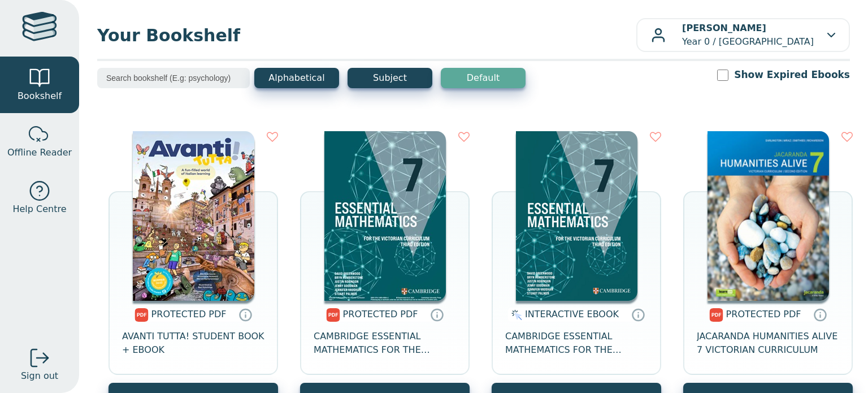 This screenshot has width=868, height=393. Describe the element at coordinates (768, 216) in the screenshot. I see `img: a6c0d517-7539-43c4-8a9b-6497e7c2d4fe.png` at that location.